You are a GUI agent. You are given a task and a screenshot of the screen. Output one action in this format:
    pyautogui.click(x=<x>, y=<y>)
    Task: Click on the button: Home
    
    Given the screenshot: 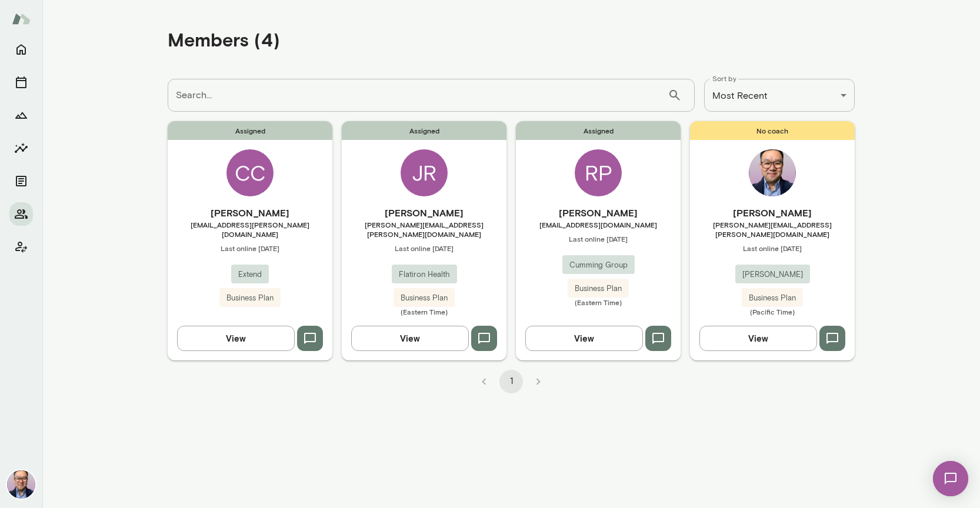 What is the action you would take?
    pyautogui.click(x=21, y=50)
    